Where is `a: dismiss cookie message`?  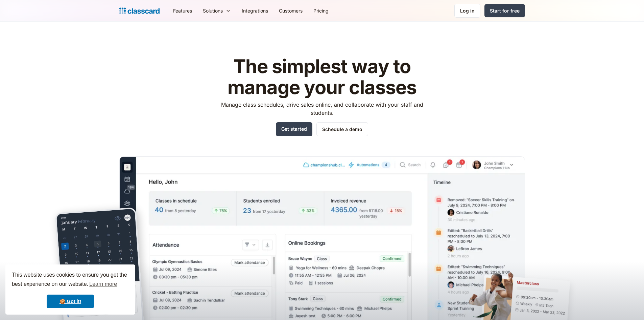
a: dismiss cookie message is located at coordinates (70, 301).